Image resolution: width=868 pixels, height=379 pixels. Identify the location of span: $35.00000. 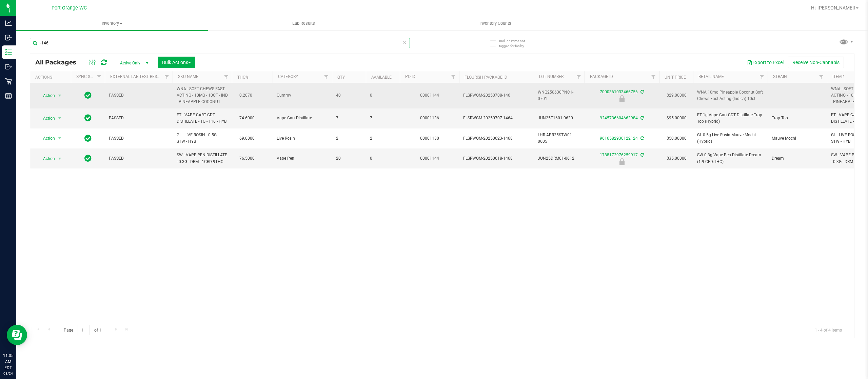
(677, 158).